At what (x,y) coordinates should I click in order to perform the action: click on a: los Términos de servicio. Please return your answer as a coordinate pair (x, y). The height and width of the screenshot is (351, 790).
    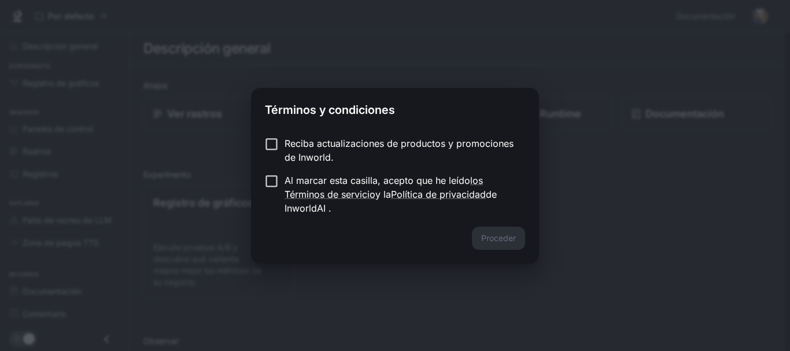
    Looking at the image, I should click on (383, 187).